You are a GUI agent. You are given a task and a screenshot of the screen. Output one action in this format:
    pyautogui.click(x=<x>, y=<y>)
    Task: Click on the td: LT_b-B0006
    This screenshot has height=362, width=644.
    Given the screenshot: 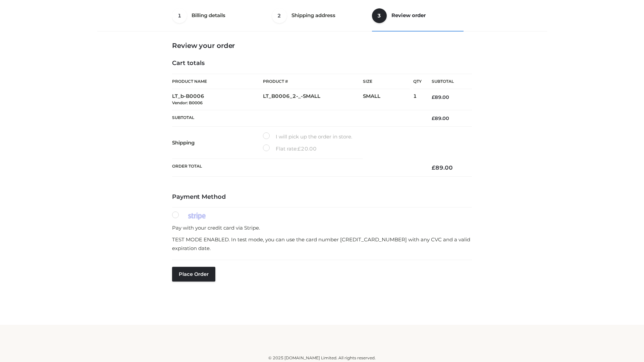 What is the action you would take?
    pyautogui.click(x=218, y=99)
    